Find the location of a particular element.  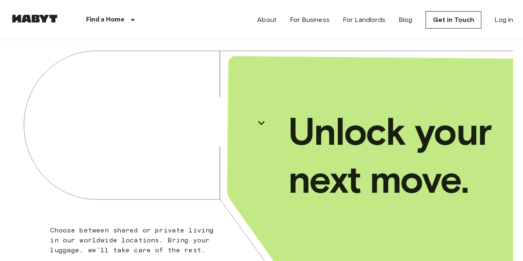

p: Unlock your next move. is located at coordinates (394, 155).